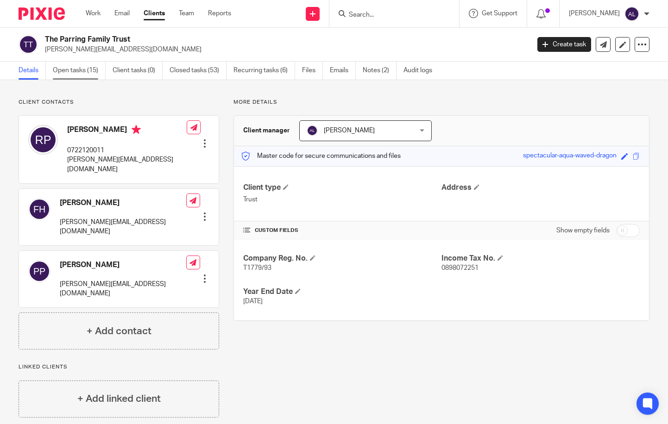 This screenshot has width=668, height=424. I want to click on div: spectacular-aqua-waved-dragon, so click(570, 156).